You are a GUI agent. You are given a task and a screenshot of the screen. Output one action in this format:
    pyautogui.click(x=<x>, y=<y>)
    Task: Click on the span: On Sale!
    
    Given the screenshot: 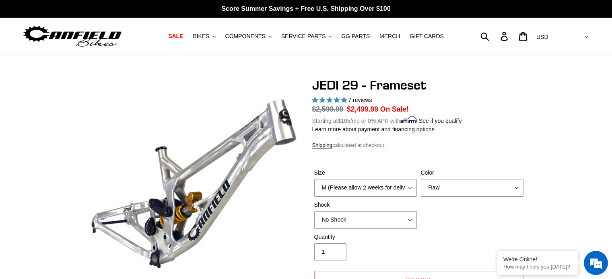 What is the action you would take?
    pyautogui.click(x=394, y=109)
    